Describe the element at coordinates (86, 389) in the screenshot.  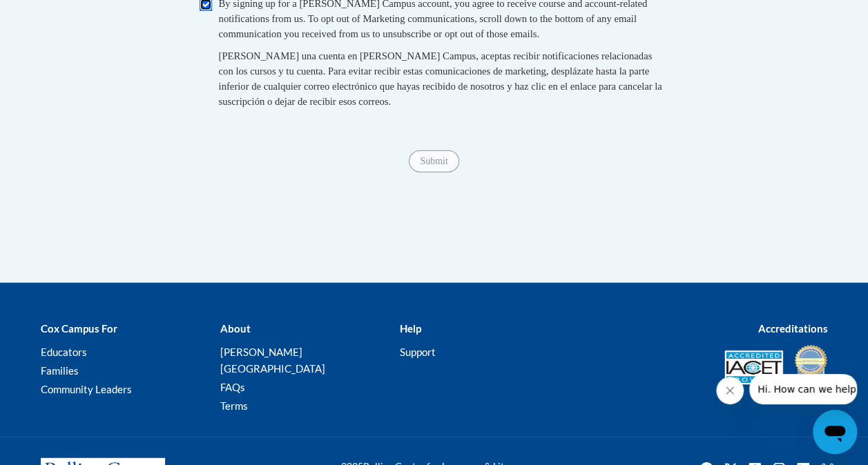
I see `a: Community Leaders` at that location.